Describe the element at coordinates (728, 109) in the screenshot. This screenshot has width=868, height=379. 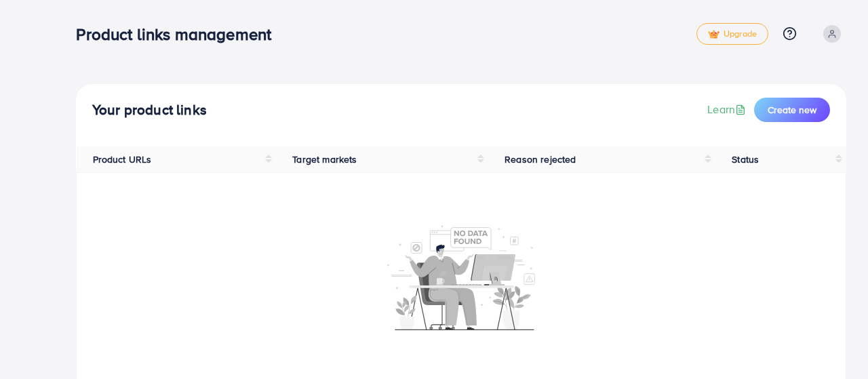
I see `a: Learn` at that location.